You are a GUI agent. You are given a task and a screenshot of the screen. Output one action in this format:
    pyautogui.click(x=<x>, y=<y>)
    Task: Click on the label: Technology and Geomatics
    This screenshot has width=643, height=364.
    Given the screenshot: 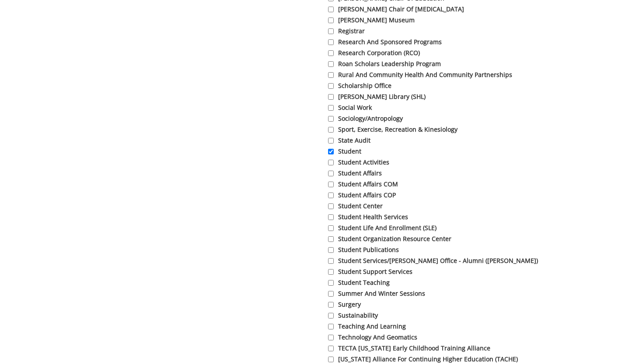 What is the action you would take?
    pyautogui.click(x=450, y=337)
    